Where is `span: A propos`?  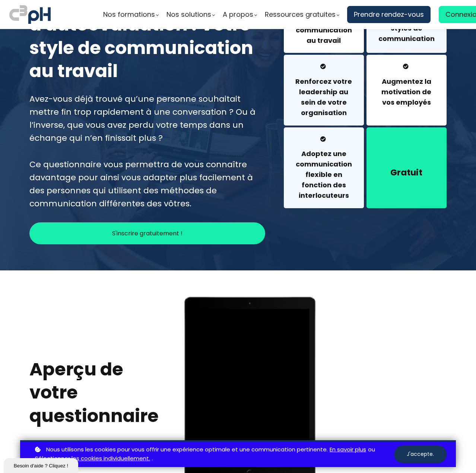
span: A propos is located at coordinates (238, 15).